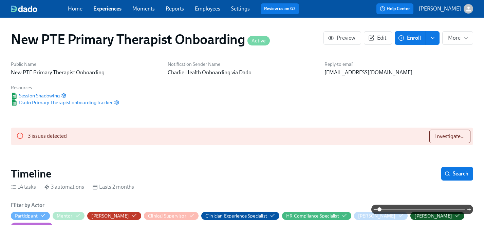 This screenshot has height=225, width=484. I want to click on h2: Timeline, so click(31, 174).